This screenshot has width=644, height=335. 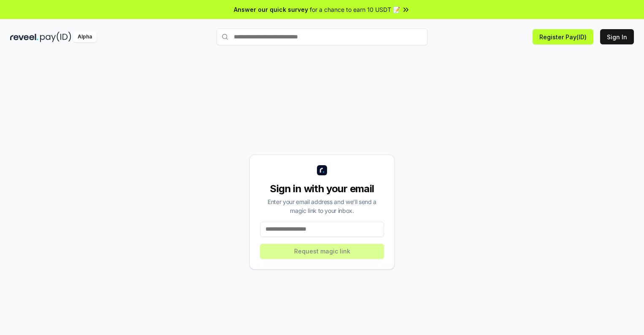 I want to click on span: Answer our quick survey, so click(x=270, y=9).